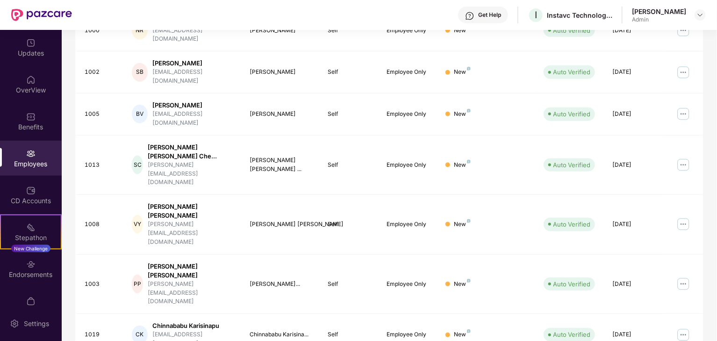  What do you see at coordinates (42, 15) in the screenshot?
I see `img: New Pazcare Logo` at bounding box center [42, 15].